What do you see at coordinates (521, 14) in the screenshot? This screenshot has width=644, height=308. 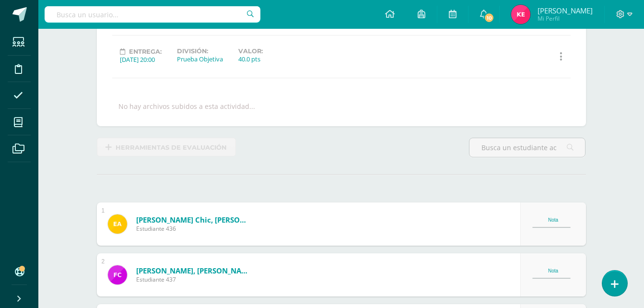 I see `img: 5c7b8e1c8238548934d01c0311e969bf.png` at bounding box center [521, 14].